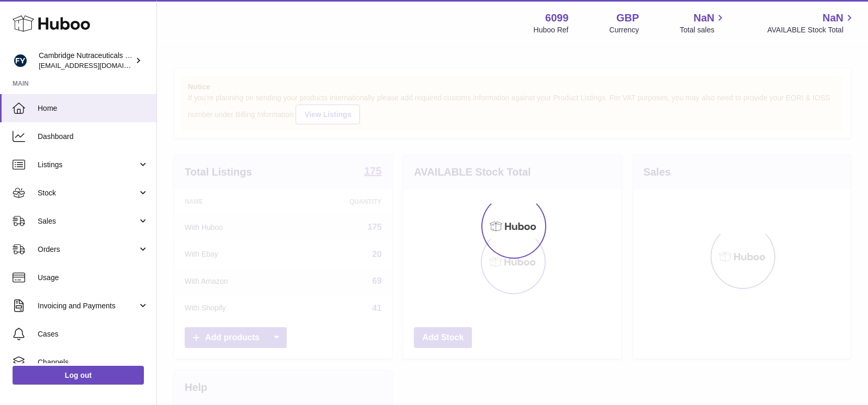 Image resolution: width=868 pixels, height=405 pixels. I want to click on div: Currency, so click(624, 30).